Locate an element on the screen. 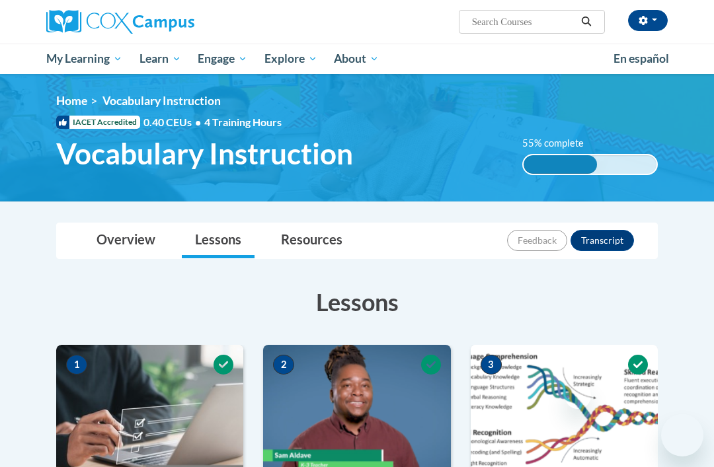  a: Resources is located at coordinates (311, 241).